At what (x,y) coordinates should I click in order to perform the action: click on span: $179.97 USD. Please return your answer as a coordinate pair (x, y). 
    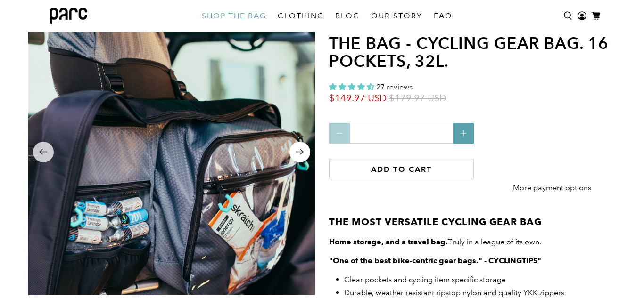
    Looking at the image, I should click on (418, 98).